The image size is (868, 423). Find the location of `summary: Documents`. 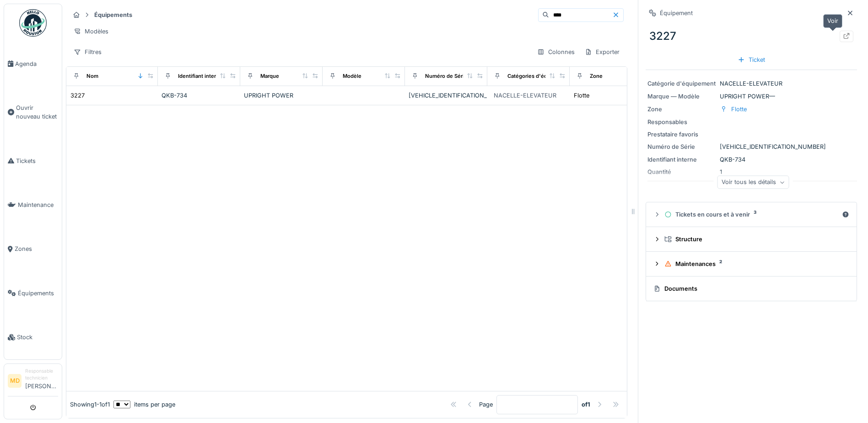

summary: Documents is located at coordinates (751, 289).